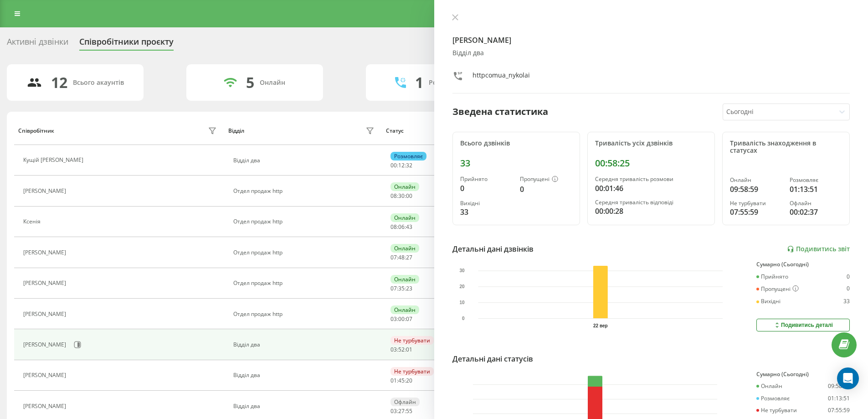 This screenshot has height=419, width=868. What do you see at coordinates (250, 82) in the screenshot?
I see `div: 5` at bounding box center [250, 82].